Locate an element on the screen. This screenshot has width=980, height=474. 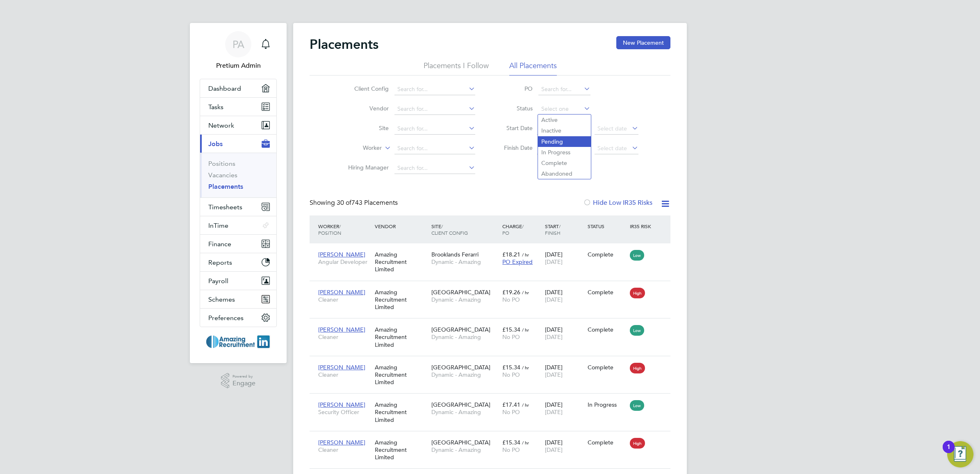
button: Reports is located at coordinates (238, 262).